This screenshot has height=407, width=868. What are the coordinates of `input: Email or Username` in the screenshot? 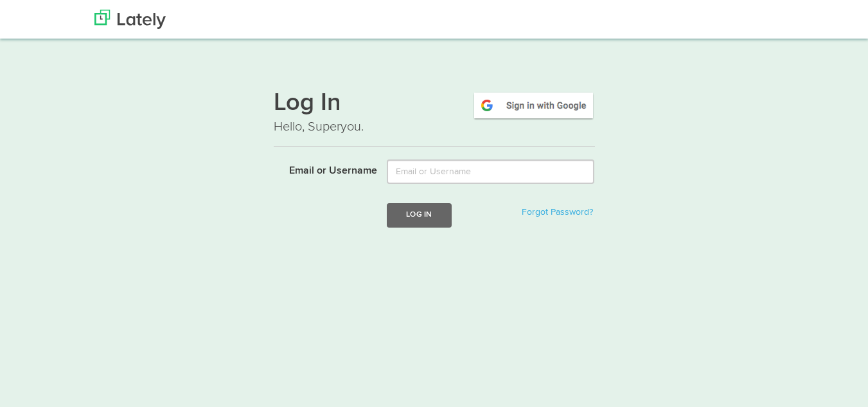 It's located at (491, 171).